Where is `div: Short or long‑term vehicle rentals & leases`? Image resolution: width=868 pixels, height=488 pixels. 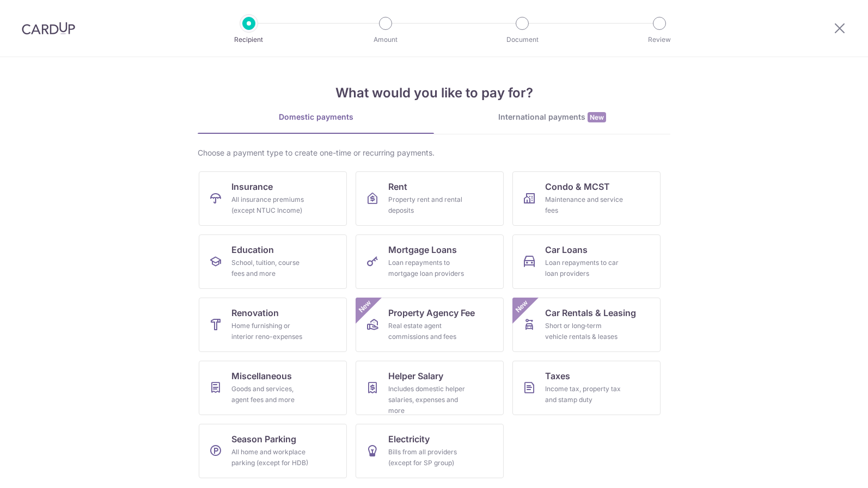
div: Short or long‑term vehicle rentals & leases is located at coordinates (584, 332).